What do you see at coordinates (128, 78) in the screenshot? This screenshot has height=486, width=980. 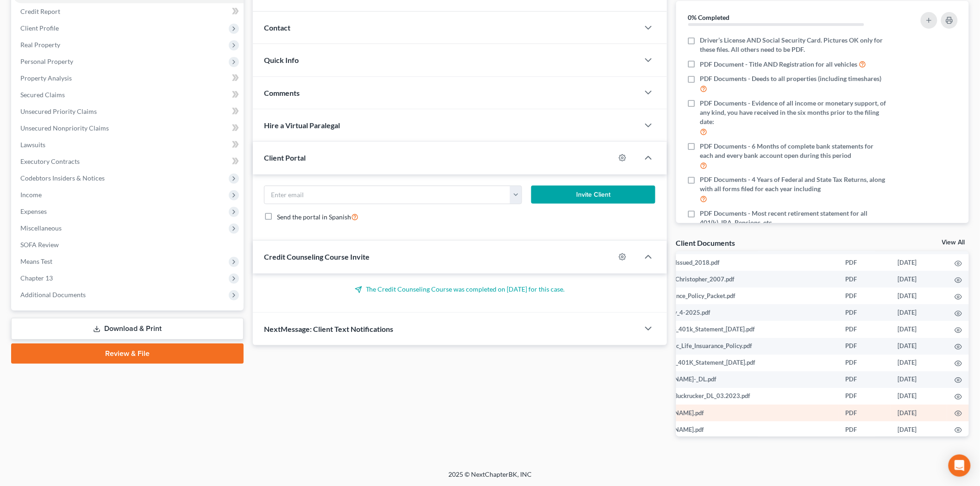 I see `a: Property Analysis` at bounding box center [128, 78].